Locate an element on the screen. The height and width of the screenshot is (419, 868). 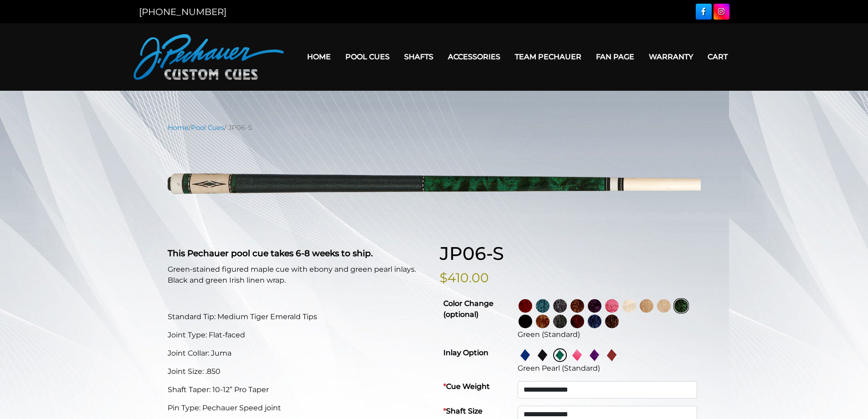
a: Cart is located at coordinates (718, 57).